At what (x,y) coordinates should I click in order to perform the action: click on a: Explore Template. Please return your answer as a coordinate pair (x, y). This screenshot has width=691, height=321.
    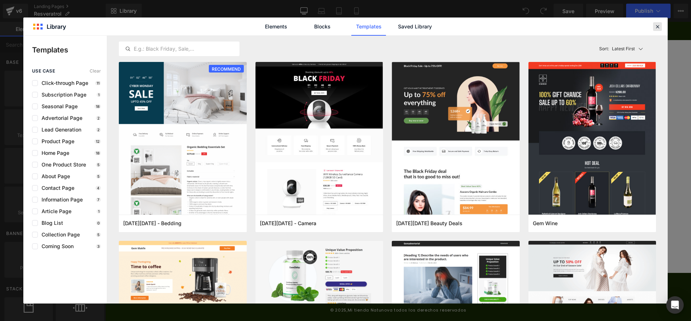
    Looking at the image, I should click on (293, 168).